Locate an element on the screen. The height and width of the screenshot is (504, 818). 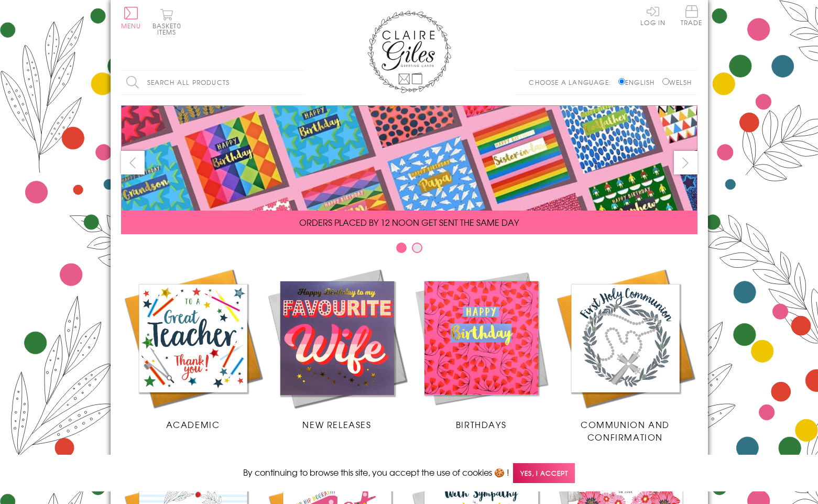
span: 0 items is located at coordinates (169, 29).